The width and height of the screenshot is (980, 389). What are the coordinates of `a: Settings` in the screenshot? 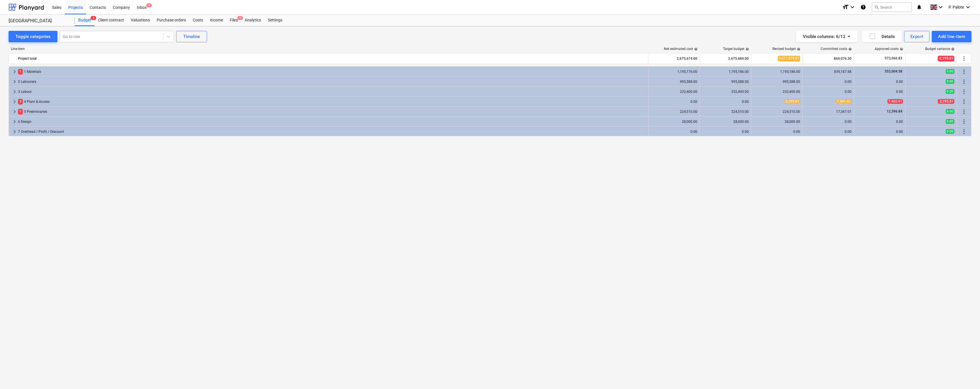 It's located at (275, 20).